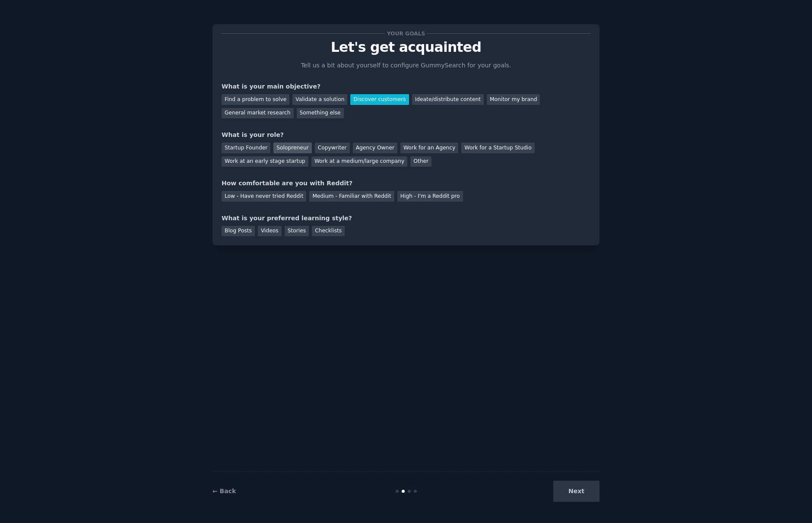 The width and height of the screenshot is (812, 523). What do you see at coordinates (513, 100) in the screenshot?
I see `div: Monitor my brand` at bounding box center [513, 100].